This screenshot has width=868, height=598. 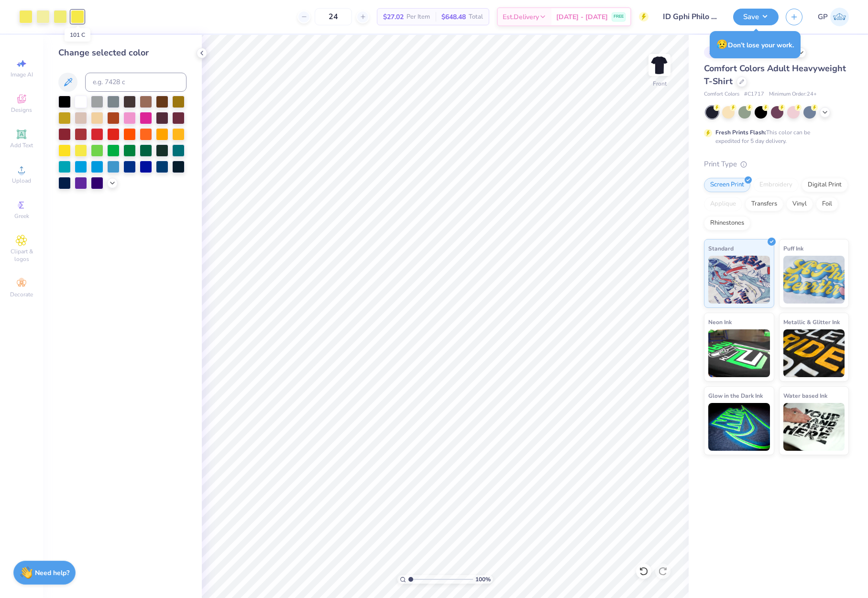 I want to click on div: Front, so click(x=660, y=84).